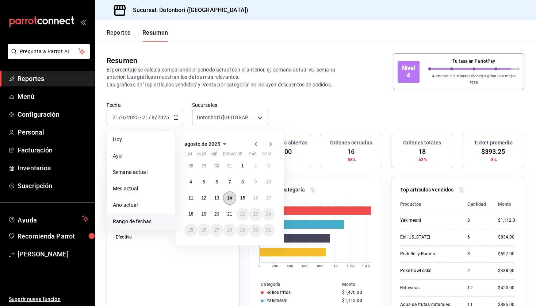 Image resolution: width=536 pixels, height=306 pixels. I want to click on text: 0, so click(260, 266).